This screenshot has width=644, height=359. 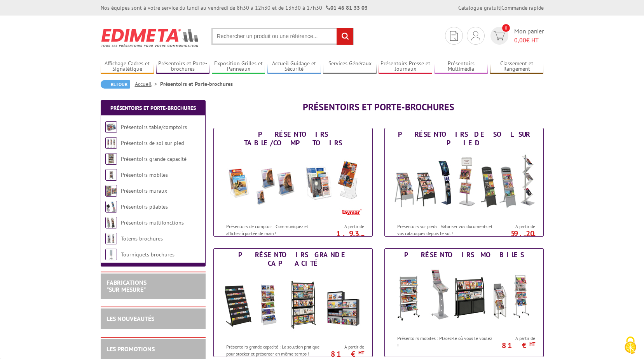 What do you see at coordinates (293, 182) in the screenshot?
I see `a: Présentoirs table/comptoirs Présentoirs table/comptoirs Présentoirs de comptoir : Communiquez et ...` at bounding box center [293, 182].